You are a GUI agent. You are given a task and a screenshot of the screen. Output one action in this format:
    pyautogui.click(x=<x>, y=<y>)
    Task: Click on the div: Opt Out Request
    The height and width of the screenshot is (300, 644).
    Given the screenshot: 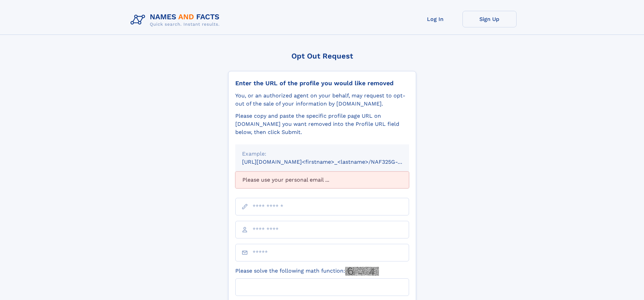 What is the action you would take?
    pyautogui.click(x=322, y=55)
    